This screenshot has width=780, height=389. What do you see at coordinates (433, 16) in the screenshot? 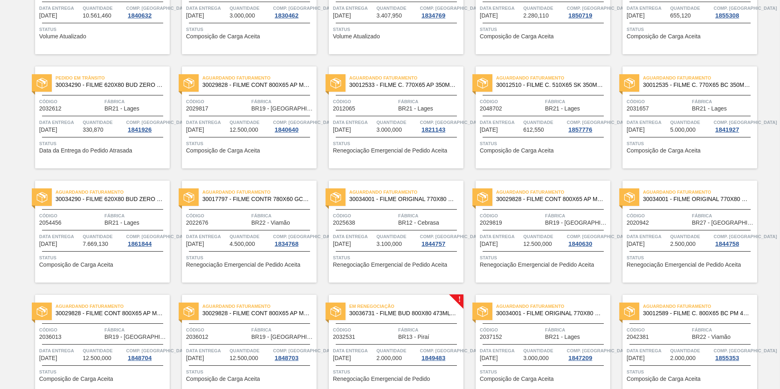
I see `div: 1834769` at bounding box center [433, 16].